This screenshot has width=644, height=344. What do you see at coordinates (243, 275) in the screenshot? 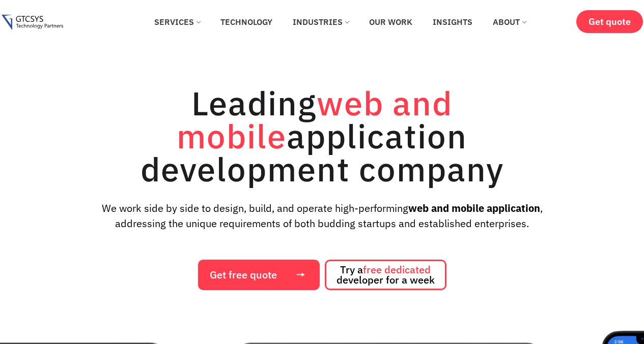
I see `span: Get free quote` at bounding box center [243, 275].